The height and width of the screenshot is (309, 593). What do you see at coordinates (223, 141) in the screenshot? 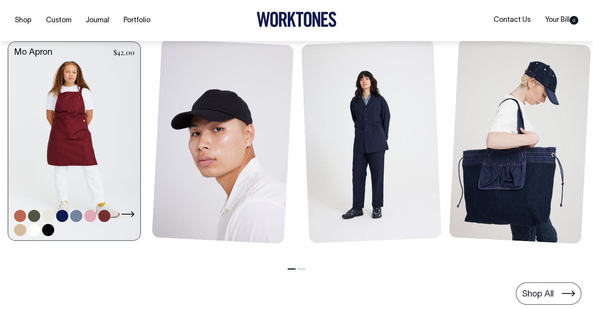
I see `img: Blank Dad Cap` at bounding box center [223, 141].